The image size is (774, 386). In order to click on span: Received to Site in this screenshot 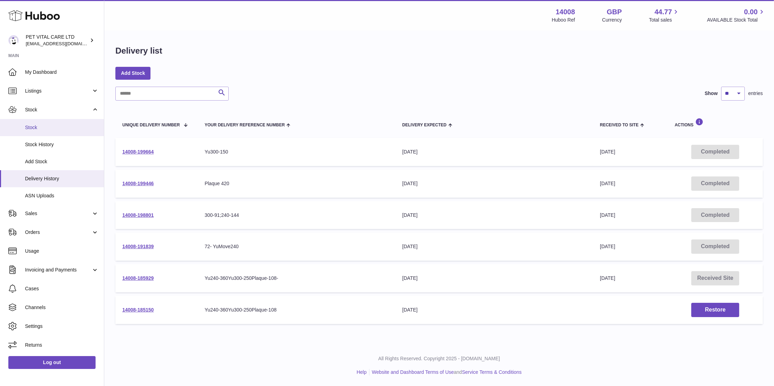, I will do `click(619, 125)`.